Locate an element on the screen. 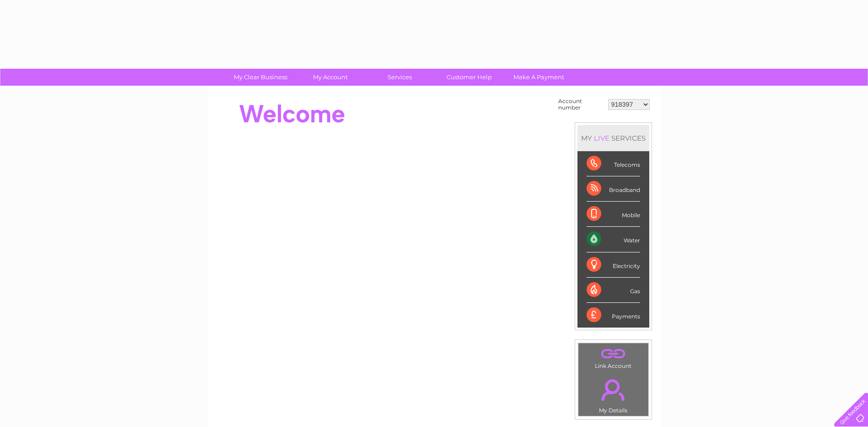 Image resolution: width=868 pixels, height=427 pixels. div: Gas is located at coordinates (613, 290).